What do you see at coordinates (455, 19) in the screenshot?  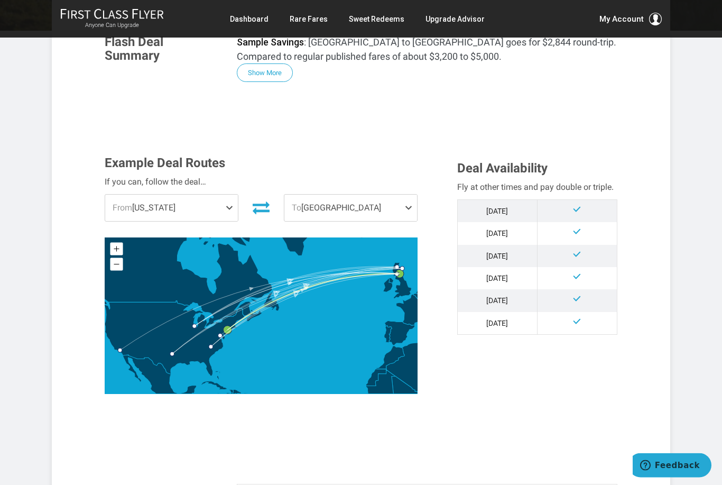 I see `a: Upgrade Advisor` at bounding box center [455, 19].